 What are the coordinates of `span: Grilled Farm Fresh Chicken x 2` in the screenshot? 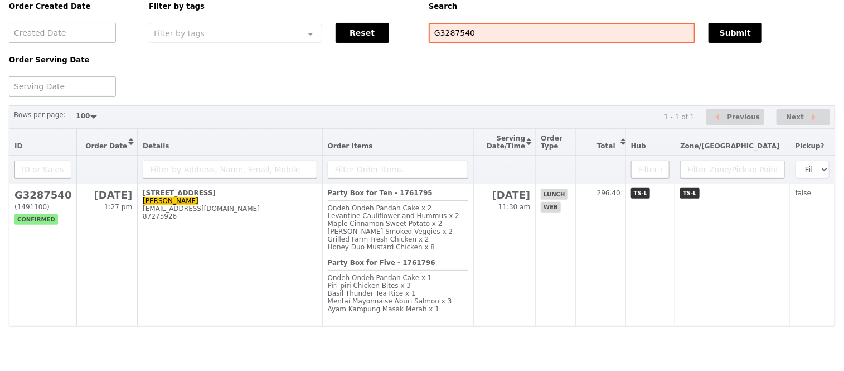 It's located at (378, 239).